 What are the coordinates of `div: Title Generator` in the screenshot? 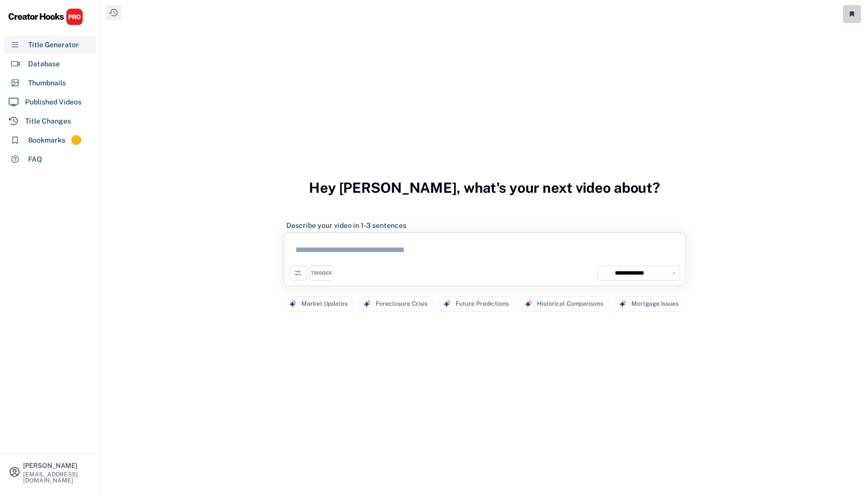 It's located at (53, 44).